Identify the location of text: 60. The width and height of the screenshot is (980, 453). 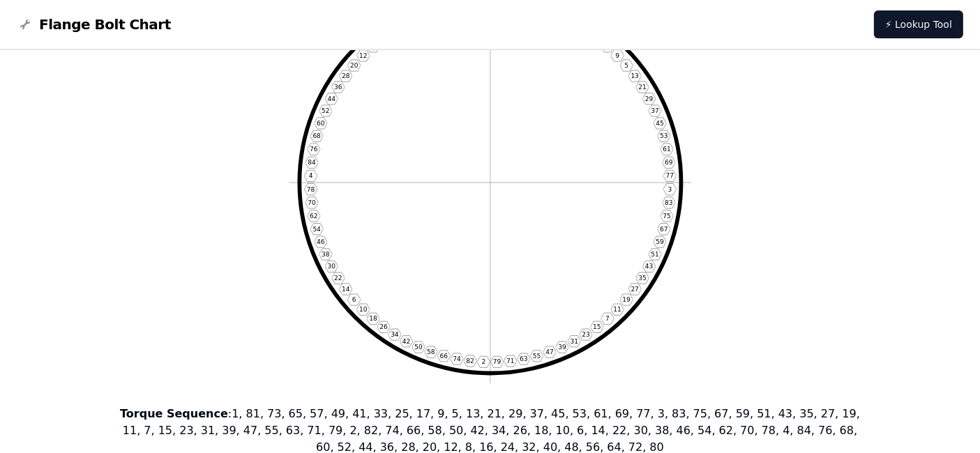
(320, 123).